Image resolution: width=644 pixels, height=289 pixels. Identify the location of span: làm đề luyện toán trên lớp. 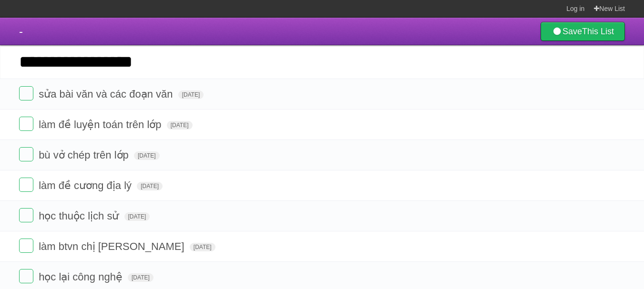
(101, 124).